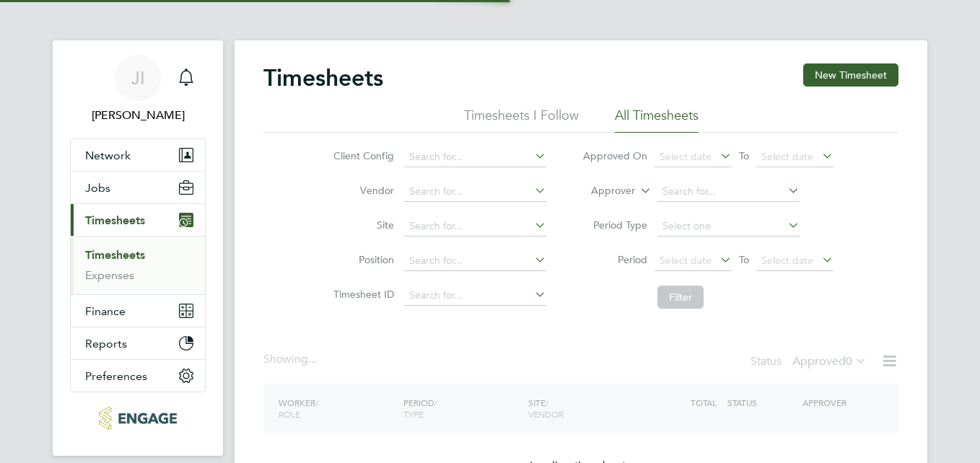  Describe the element at coordinates (138, 248) in the screenshot. I see `nav: Main navigation` at that location.